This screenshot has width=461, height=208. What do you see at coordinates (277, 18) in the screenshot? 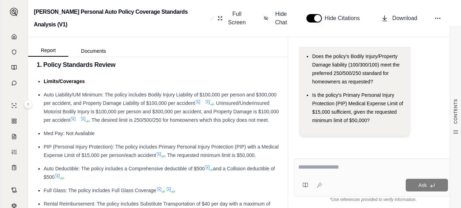
I see `button: Hide Chat` at bounding box center [277, 18].